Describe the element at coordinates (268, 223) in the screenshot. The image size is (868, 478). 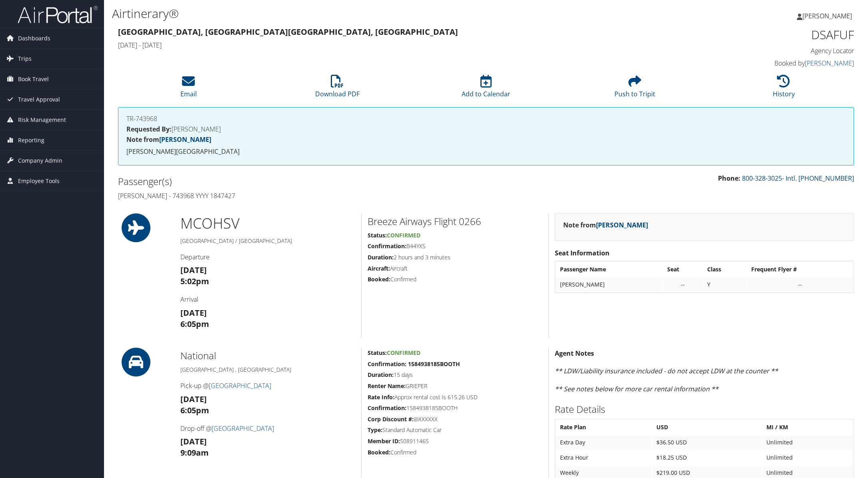
I see `h1: MCO HSV` at that location.